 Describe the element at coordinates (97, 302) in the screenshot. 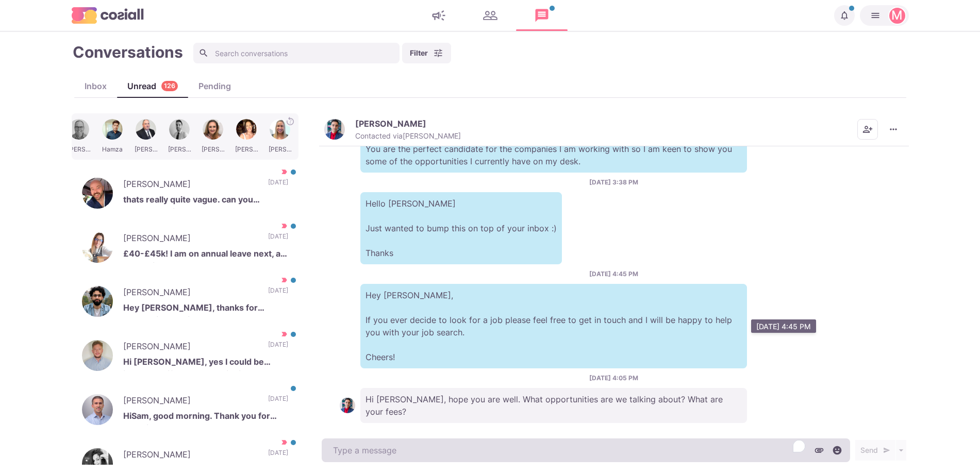

I see `img: Sam Diab` at that location.